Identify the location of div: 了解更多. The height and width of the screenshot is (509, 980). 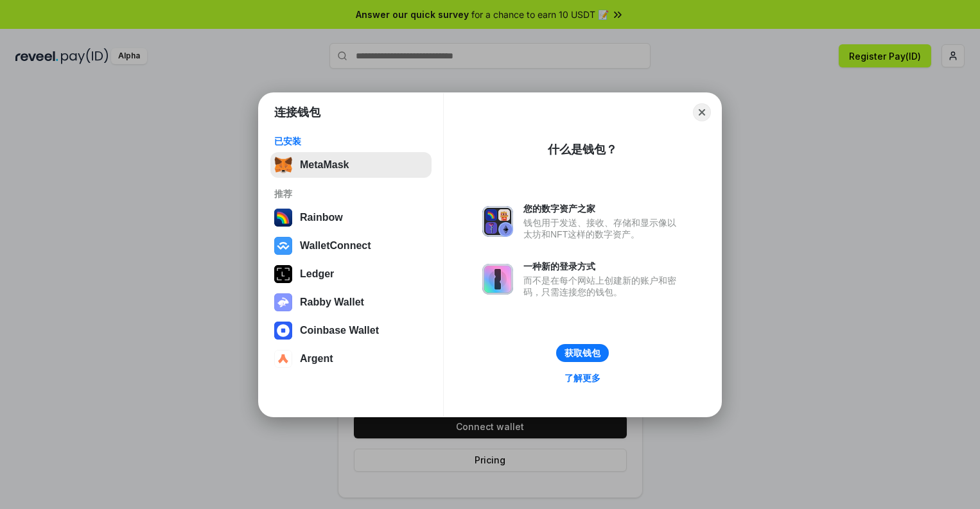
(582, 378).